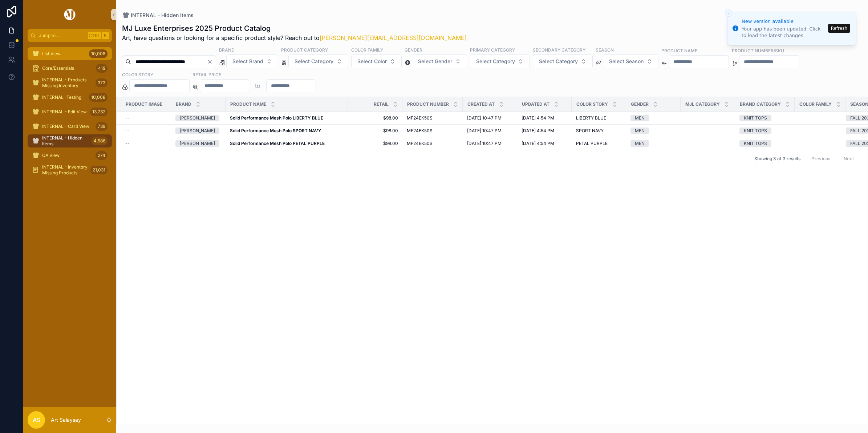  Describe the element at coordinates (702, 104) in the screenshot. I see `span: MJL Category` at that location.